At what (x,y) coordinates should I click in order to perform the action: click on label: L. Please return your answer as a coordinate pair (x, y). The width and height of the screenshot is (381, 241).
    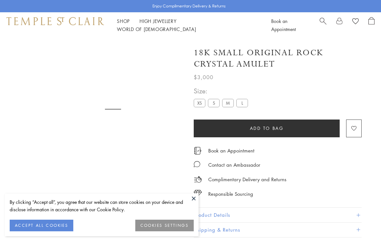
    Looking at the image, I should click on (242, 103).